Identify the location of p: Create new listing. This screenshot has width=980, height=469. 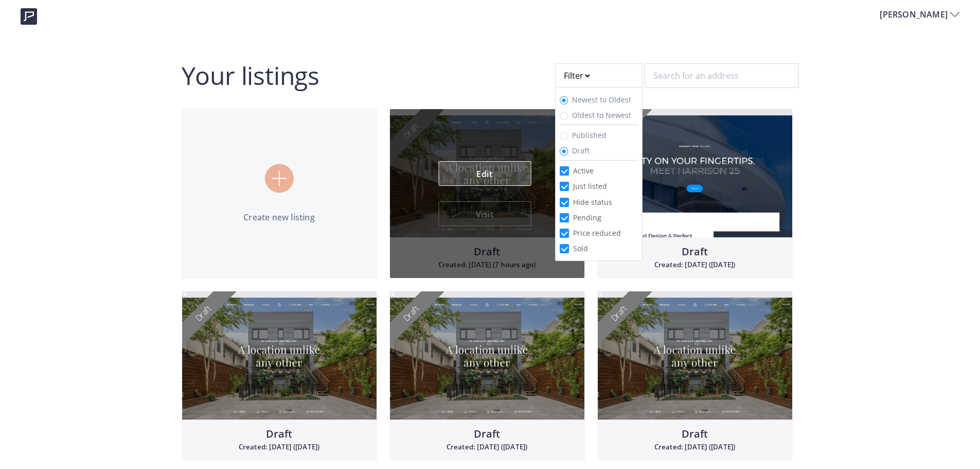
(280, 217).